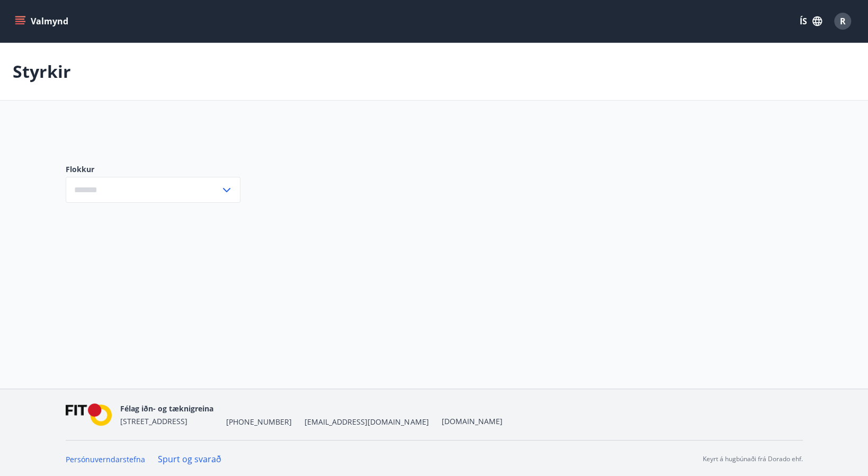 The image size is (868, 476). What do you see at coordinates (42, 21) in the screenshot?
I see `button: menu` at bounding box center [42, 21].